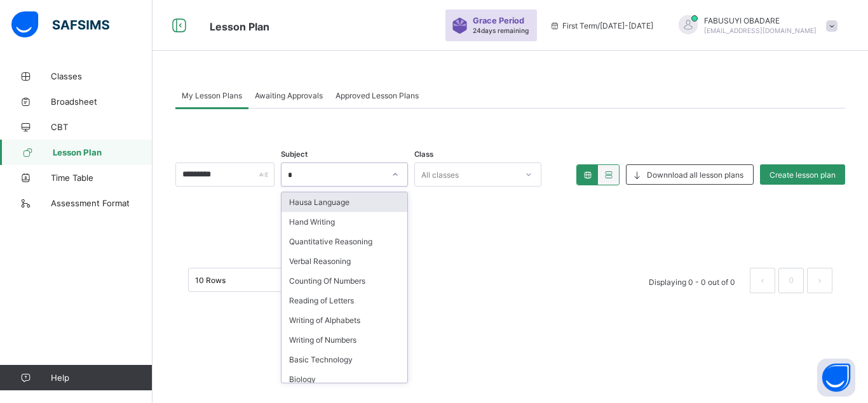  What do you see at coordinates (344, 221) in the screenshot?
I see `div: Hand Writing` at bounding box center [344, 221].